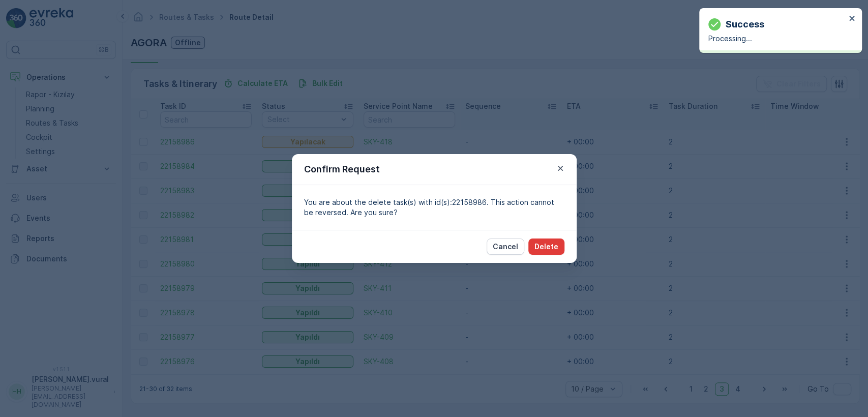 Image resolution: width=868 pixels, height=417 pixels. What do you see at coordinates (546, 247) in the screenshot?
I see `p: Delete` at bounding box center [546, 247].